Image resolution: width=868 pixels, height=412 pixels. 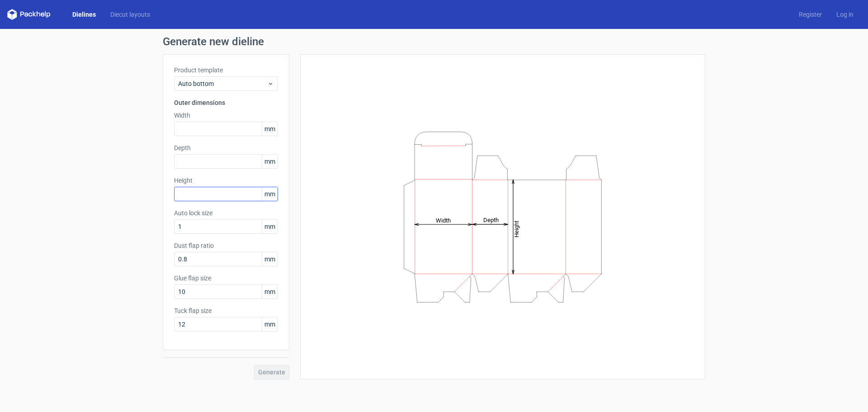 I want to click on label: Width, so click(x=226, y=115).